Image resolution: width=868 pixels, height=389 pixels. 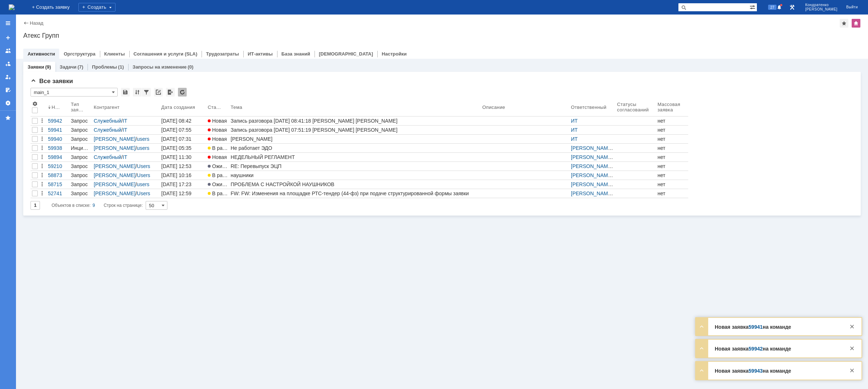 What do you see at coordinates (97, 205) in the screenshot?
I see `i: Строк на странице:` at bounding box center [97, 205].